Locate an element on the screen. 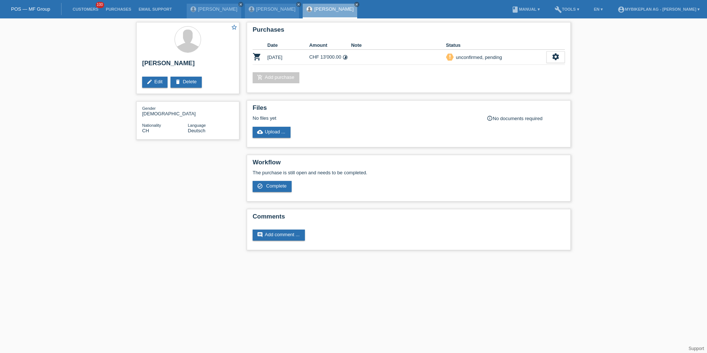 The width and height of the screenshot is (707, 353). a: commentAdd comment ... is located at coordinates (279, 235).